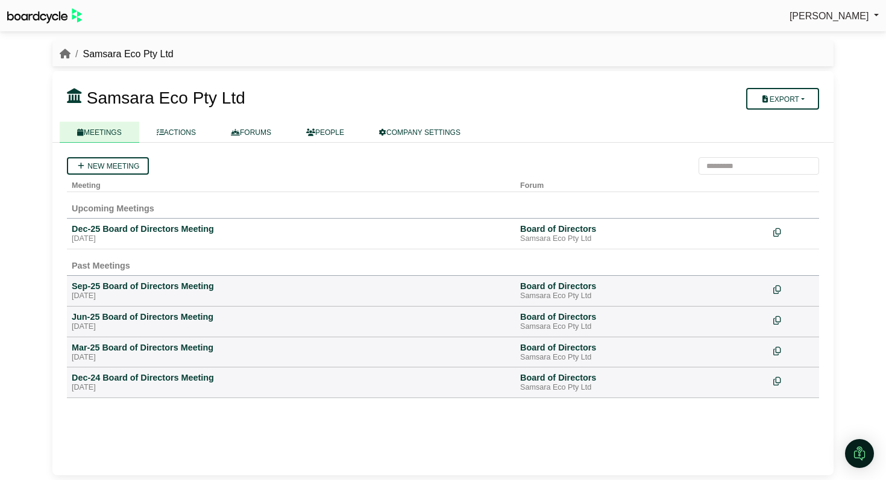 Image resolution: width=886 pixels, height=480 pixels. I want to click on a: ACTIONS, so click(176, 132).